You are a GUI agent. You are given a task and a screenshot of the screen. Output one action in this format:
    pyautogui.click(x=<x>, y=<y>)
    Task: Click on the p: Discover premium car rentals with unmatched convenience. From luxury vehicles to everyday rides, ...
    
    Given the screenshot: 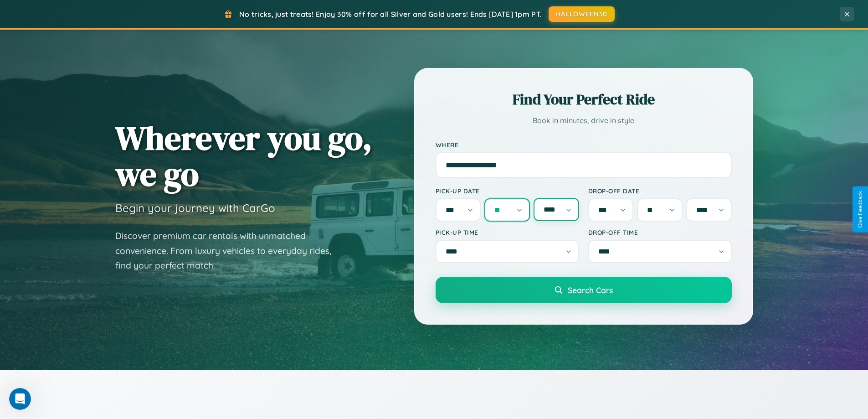 What is the action you would take?
    pyautogui.click(x=229, y=251)
    